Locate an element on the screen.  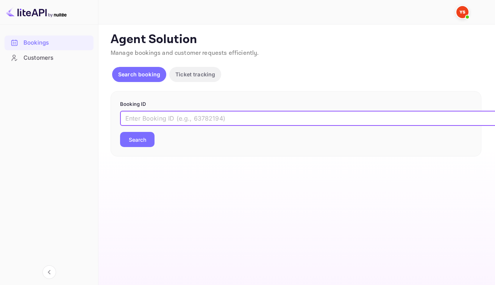
a: Bookings is located at coordinates (49, 42).